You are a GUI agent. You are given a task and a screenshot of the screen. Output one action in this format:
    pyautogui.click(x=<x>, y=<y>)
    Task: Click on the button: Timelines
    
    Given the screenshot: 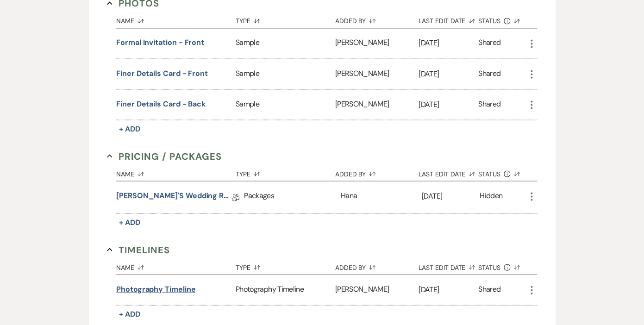 What is the action you would take?
    pyautogui.click(x=138, y=250)
    